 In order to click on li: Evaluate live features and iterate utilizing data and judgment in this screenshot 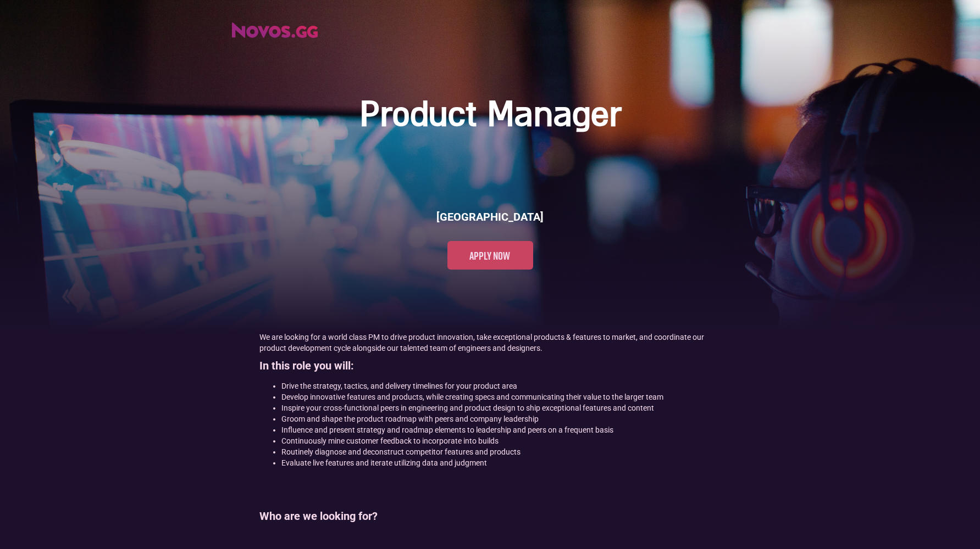, I will do `click(501, 463)`.